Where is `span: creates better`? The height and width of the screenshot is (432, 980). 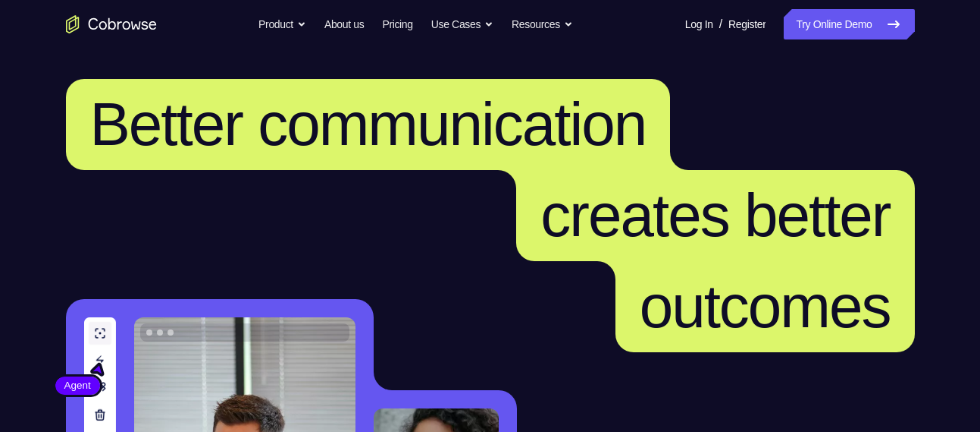
span: creates better is located at coordinates (715, 215).